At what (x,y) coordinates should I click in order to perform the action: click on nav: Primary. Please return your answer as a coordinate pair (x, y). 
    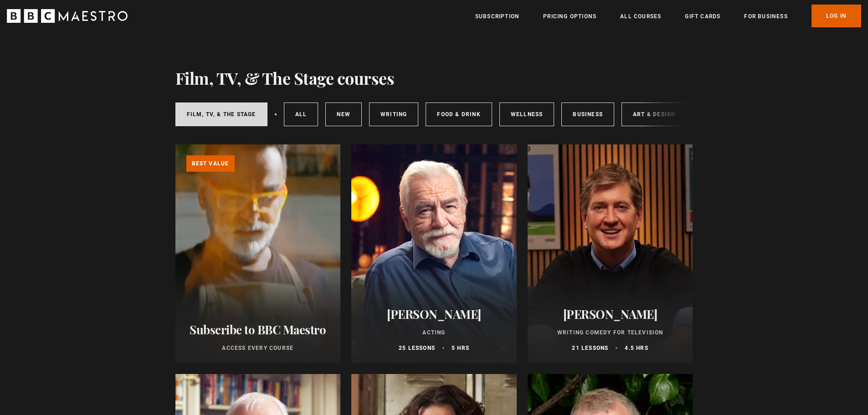
    Looking at the image, I should click on (668, 16).